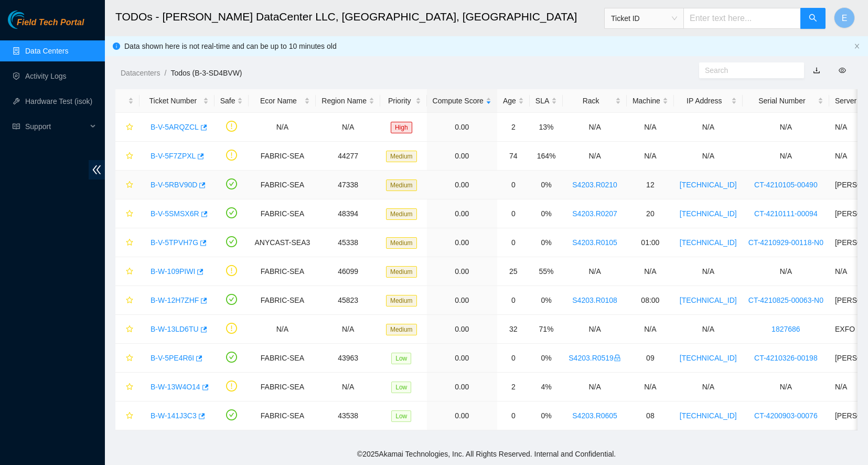 This screenshot has height=465, width=868. What do you see at coordinates (546, 271) in the screenshot?
I see `td: 55%` at bounding box center [546, 271].